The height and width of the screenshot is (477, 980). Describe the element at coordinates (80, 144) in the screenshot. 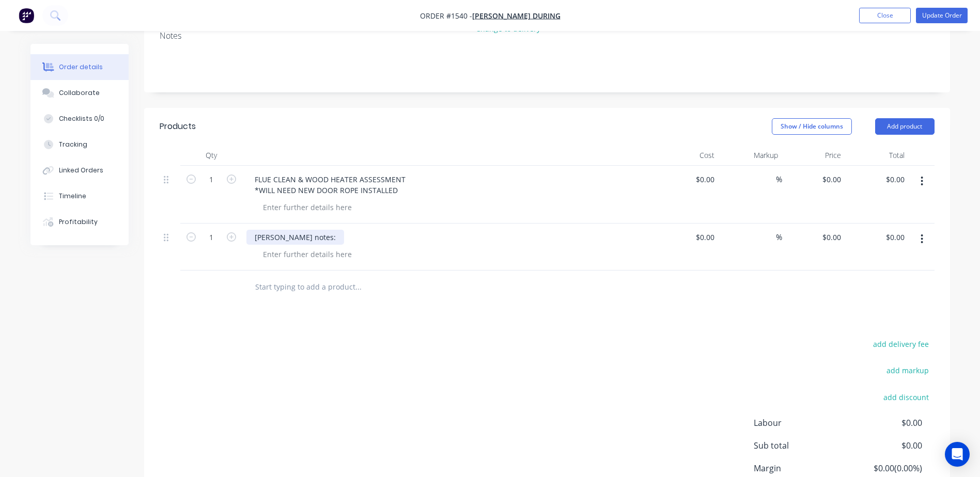

I see `button: Tracking` at that location.